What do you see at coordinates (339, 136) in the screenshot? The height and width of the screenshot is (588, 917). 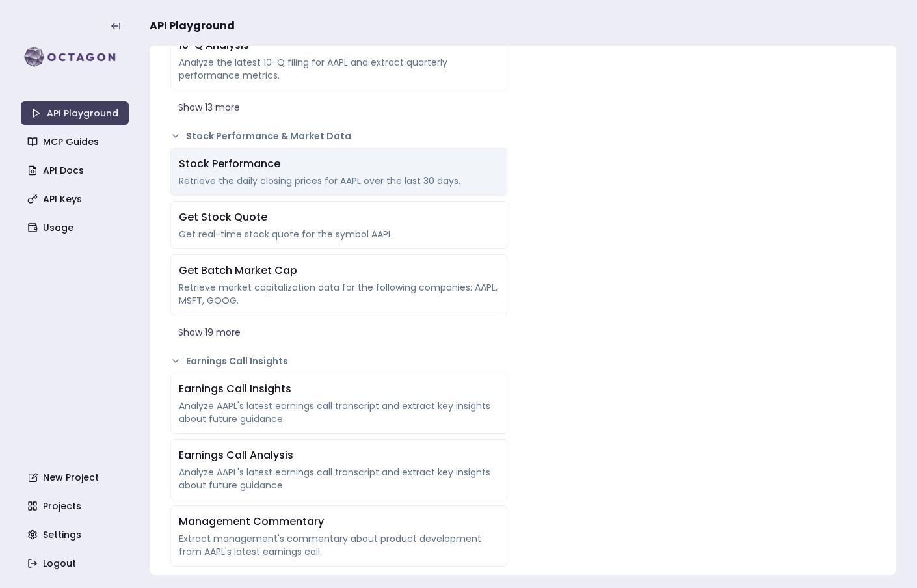 I see `button: Stock Performance & Market Data` at bounding box center [339, 136].